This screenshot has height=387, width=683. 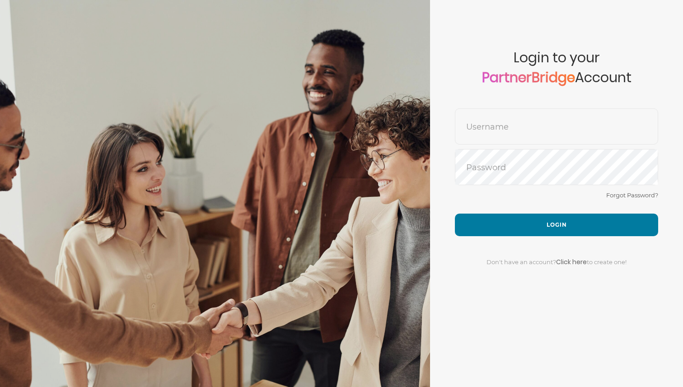 What do you see at coordinates (632, 195) in the screenshot?
I see `a: Forgot Password?` at bounding box center [632, 195].